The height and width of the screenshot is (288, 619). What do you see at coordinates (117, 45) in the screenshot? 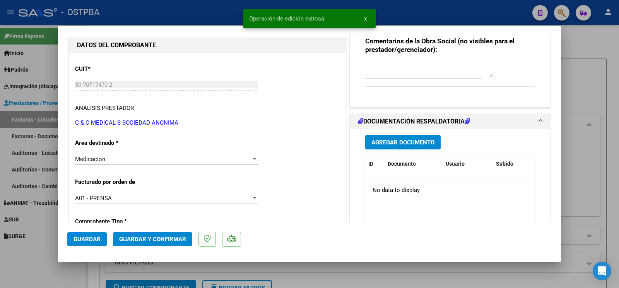
I see `strong: DATOS DEL COMPROBANTE` at bounding box center [117, 45].